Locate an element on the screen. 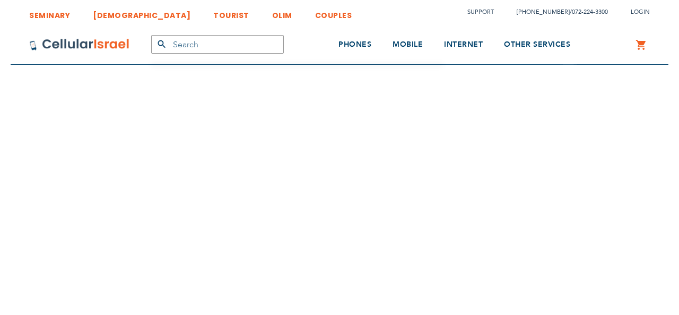 The width and height of the screenshot is (679, 315). a: TOURIST is located at coordinates (231, 12).